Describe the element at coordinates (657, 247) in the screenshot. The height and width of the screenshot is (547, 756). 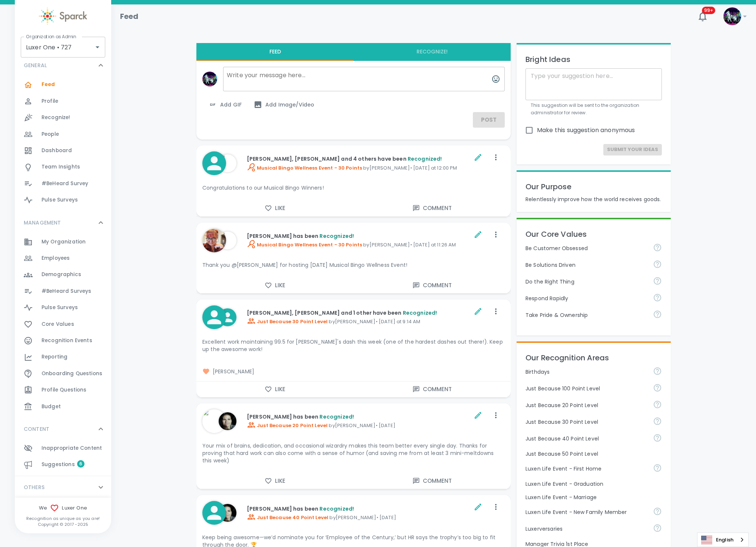
I see `svg: Be Customer Obsessed` at that location.